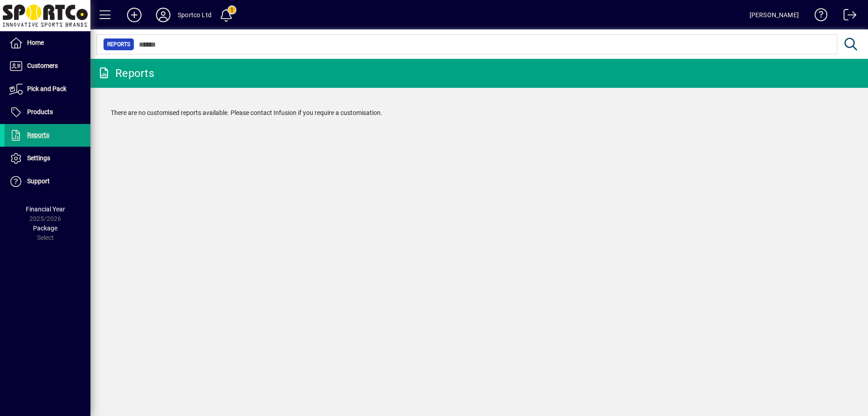 This screenshot has width=868, height=416. What do you see at coordinates (38, 158) in the screenshot?
I see `span: Settings` at bounding box center [38, 158].